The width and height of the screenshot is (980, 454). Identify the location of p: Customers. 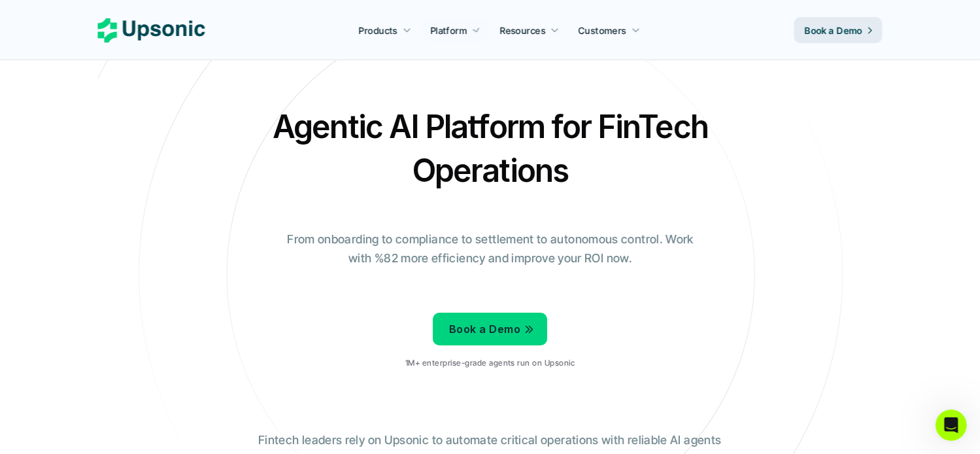
(603, 30).